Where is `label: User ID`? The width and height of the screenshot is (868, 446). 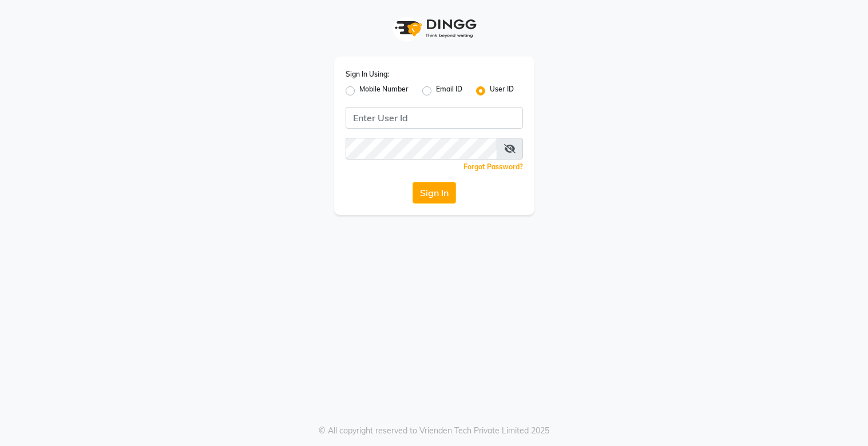
label: User ID is located at coordinates (502, 91).